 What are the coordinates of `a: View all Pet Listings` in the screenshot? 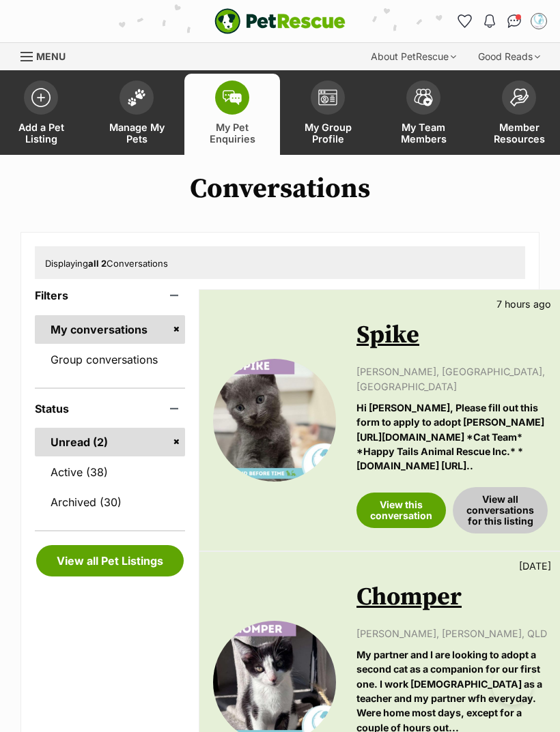 It's located at (110, 561).